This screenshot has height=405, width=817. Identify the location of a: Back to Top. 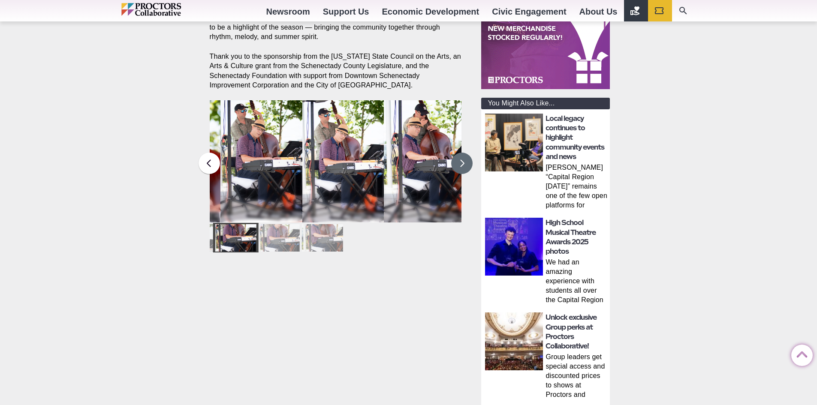
(799, 354).